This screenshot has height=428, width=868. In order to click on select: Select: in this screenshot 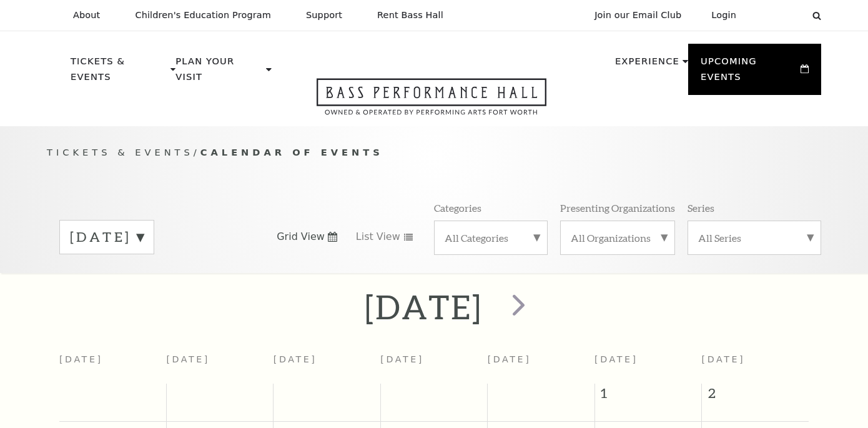, I will do `click(779, 15)`.